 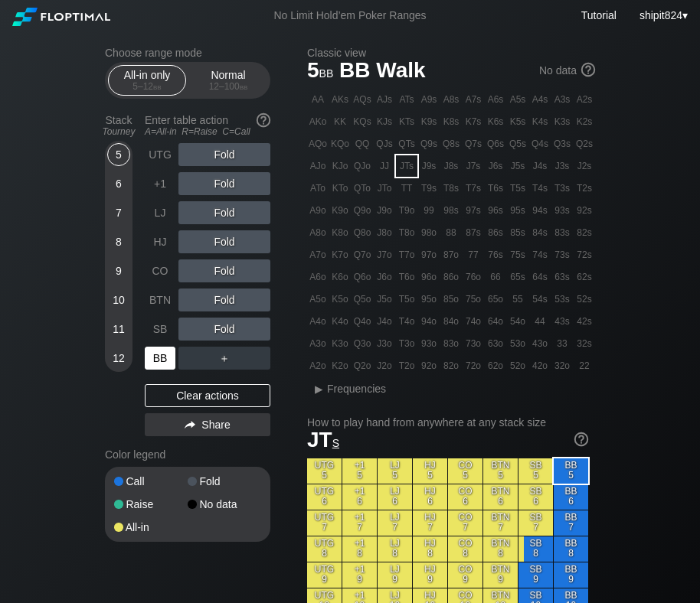 I want to click on div: K8o, so click(x=340, y=233).